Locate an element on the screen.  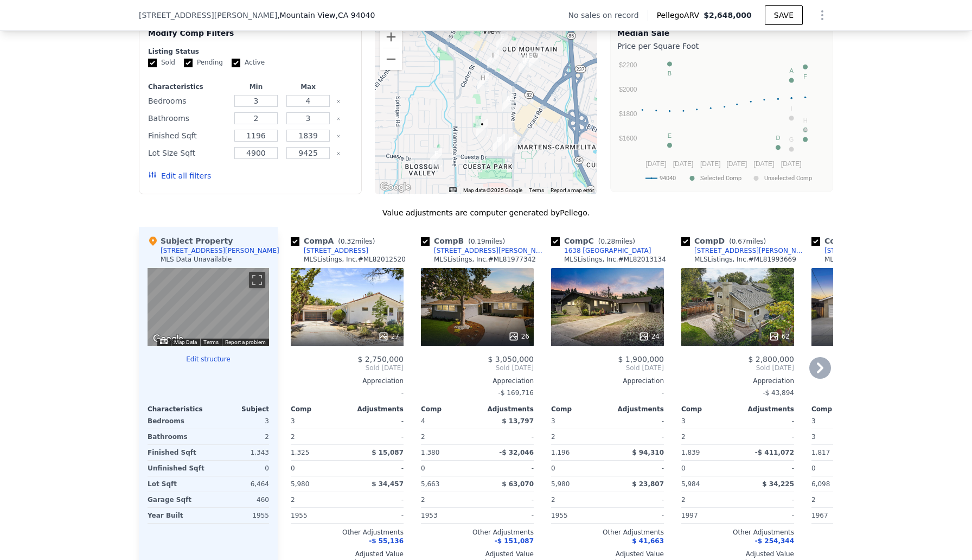
div: Min is located at coordinates (256, 87).